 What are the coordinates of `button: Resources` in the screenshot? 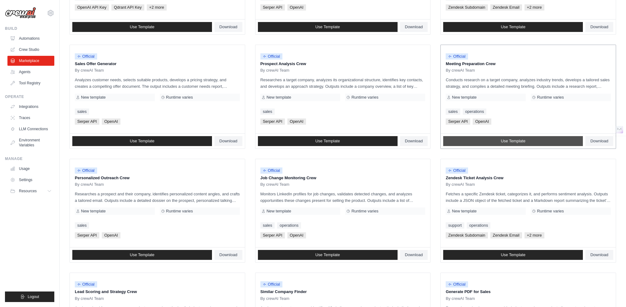 It's located at (31, 191).